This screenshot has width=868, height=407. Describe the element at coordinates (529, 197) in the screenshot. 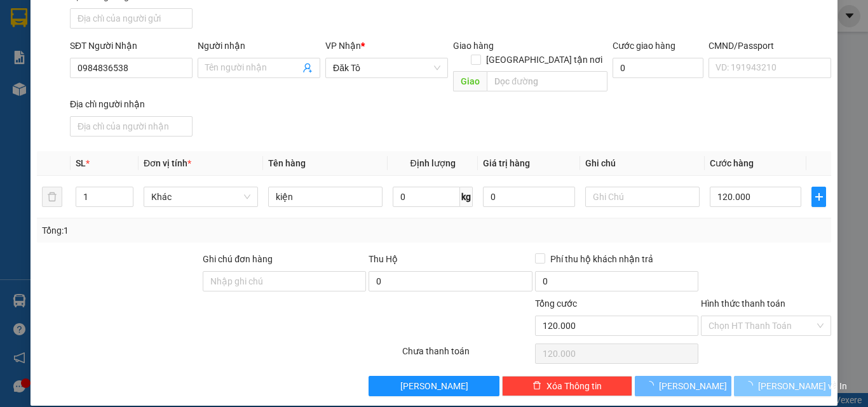

I see `input: 0` at that location.